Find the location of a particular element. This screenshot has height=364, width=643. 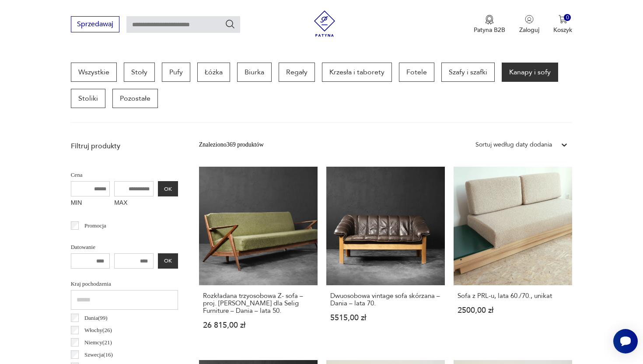

a: Pufy is located at coordinates (176, 72).